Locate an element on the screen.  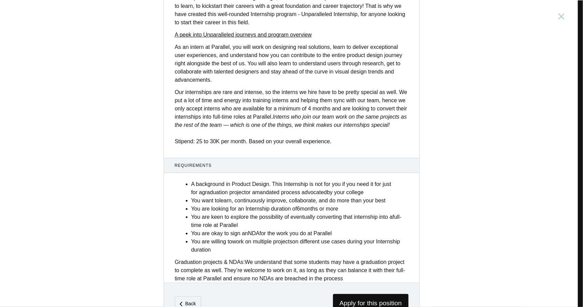
strong: NDA is located at coordinates (254, 233).